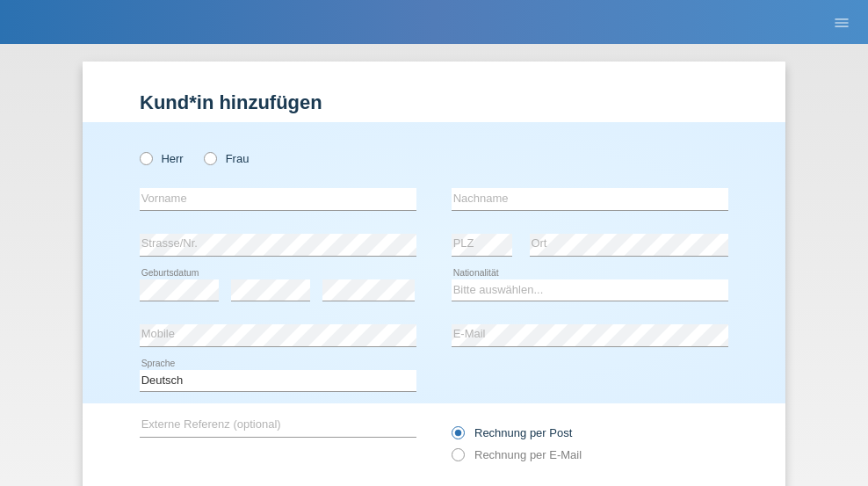  What do you see at coordinates (842, 22) in the screenshot?
I see `a: menu` at bounding box center [842, 22].